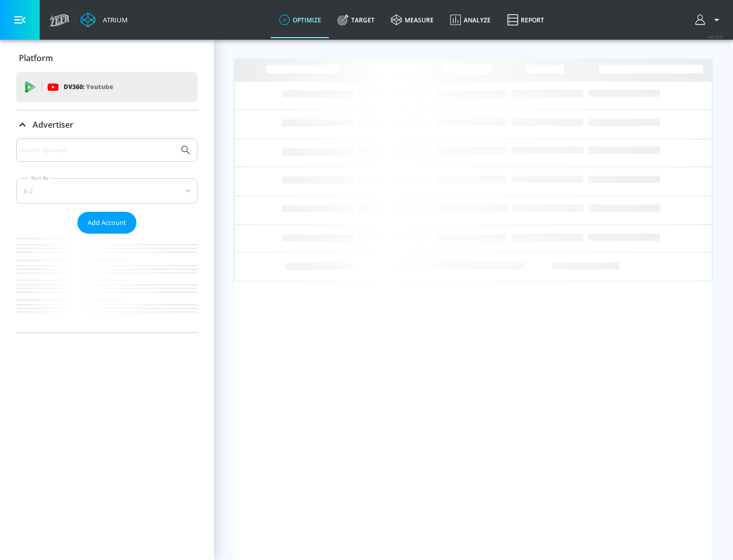 This screenshot has height=560, width=733. I want to click on p: Platform, so click(36, 58).